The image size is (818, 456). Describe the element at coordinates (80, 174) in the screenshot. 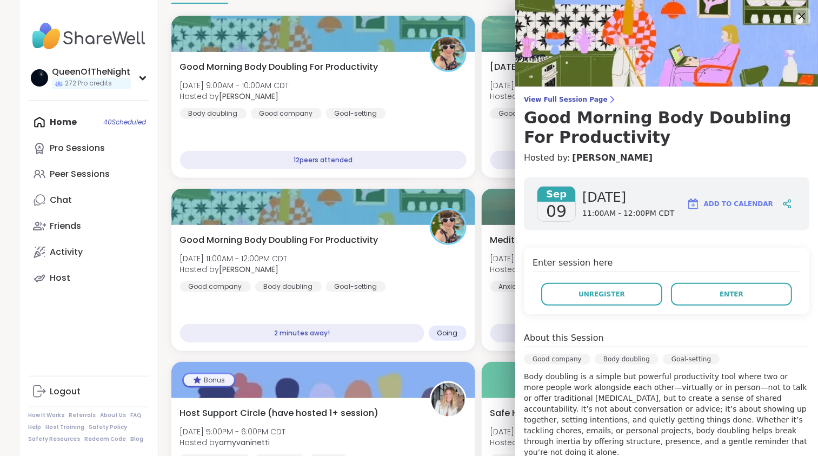

I see `div: Peer Sessions` at that location.